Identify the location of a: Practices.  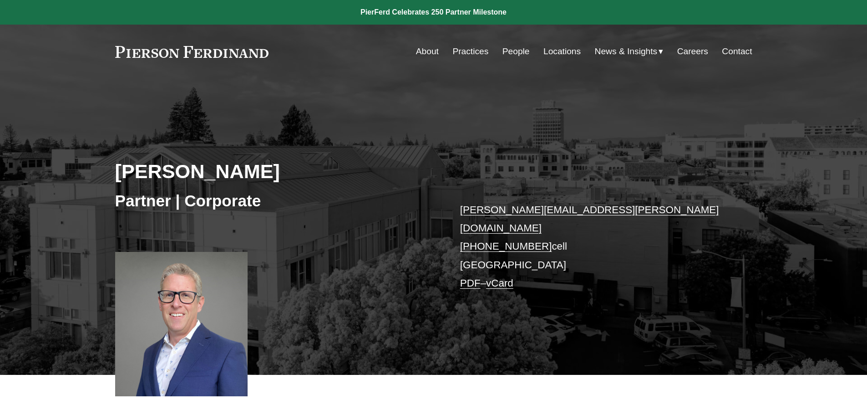
(470, 51).